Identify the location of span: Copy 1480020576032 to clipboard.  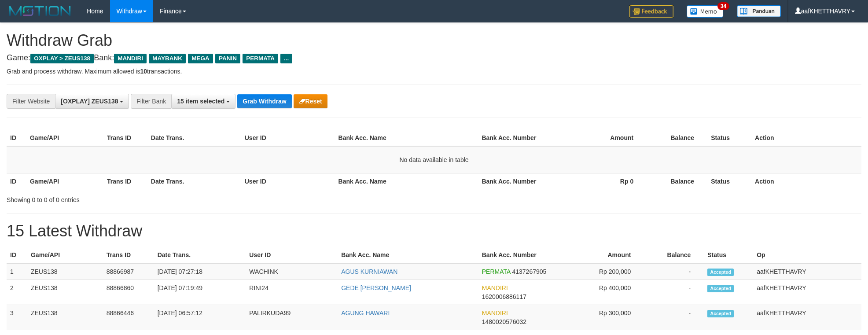
(504, 322).